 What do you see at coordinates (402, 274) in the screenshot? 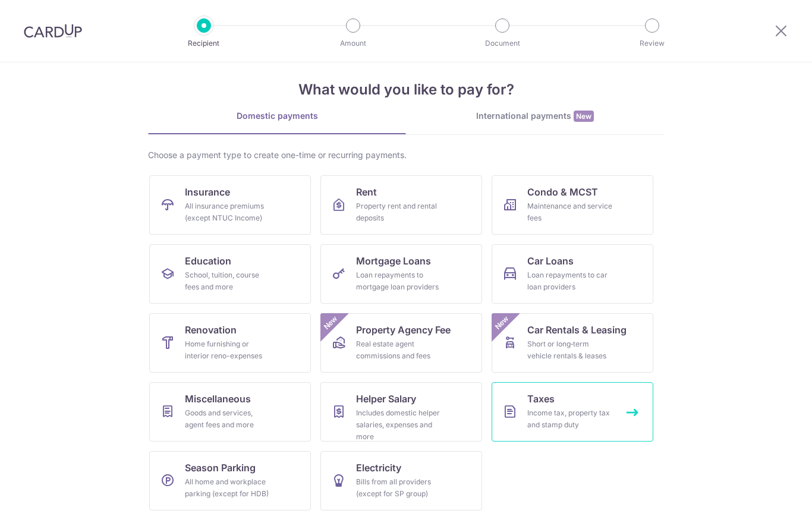
I see `a: Mortgage LoansLoan repayments to mortgage loan providers` at bounding box center [402, 274].